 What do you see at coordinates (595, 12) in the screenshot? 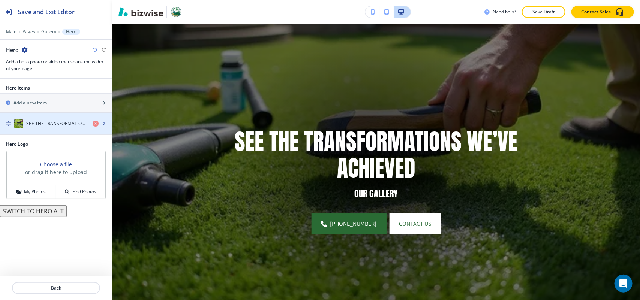
I see `p: Contact Sales` at bounding box center [595, 12].